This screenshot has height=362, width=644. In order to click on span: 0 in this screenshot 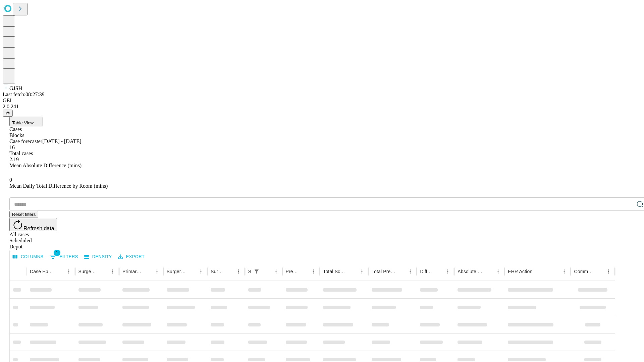, I will do `click(11, 180)`.